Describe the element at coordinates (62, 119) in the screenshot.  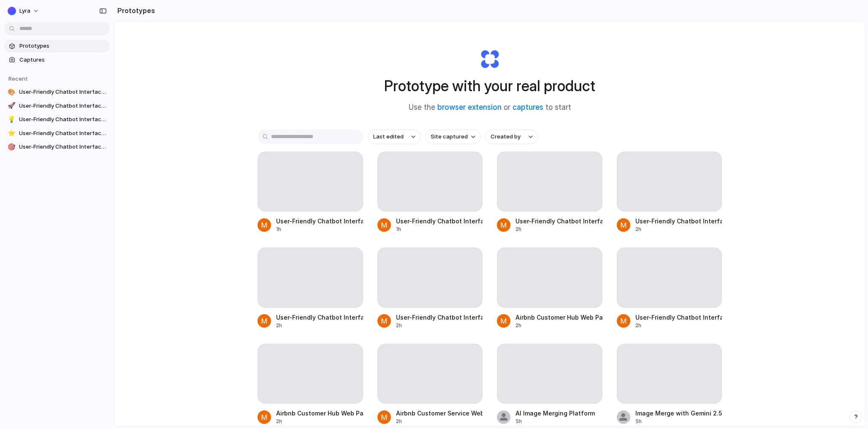
I see `span: User-Friendly Chatbot Interface Demo` at that location.